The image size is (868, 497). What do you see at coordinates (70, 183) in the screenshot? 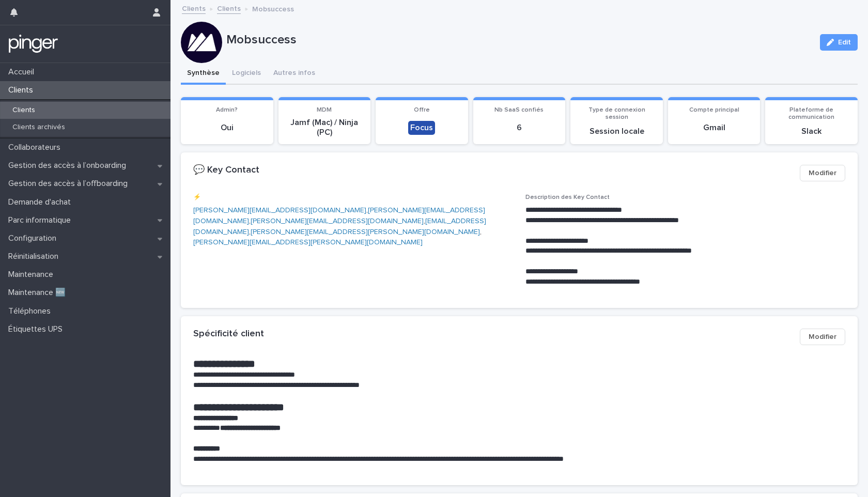
I see `p: Gestion des accès à l’offboarding` at bounding box center [70, 183].